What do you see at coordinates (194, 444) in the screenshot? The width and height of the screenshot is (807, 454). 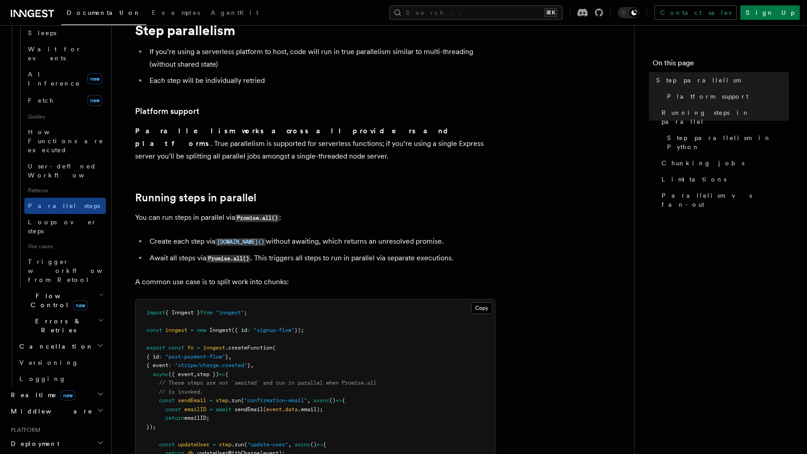 I see `span: updateUser` at bounding box center [194, 444].